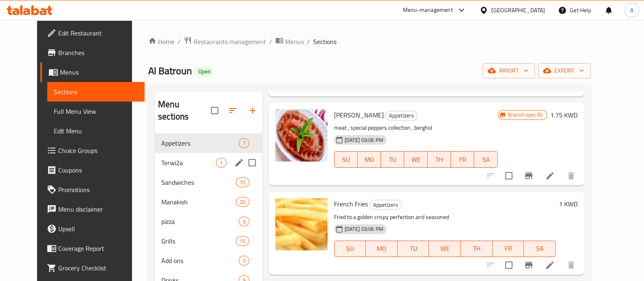 This screenshot has width=644, height=281. I want to click on span: Grocery Checklist, so click(98, 268).